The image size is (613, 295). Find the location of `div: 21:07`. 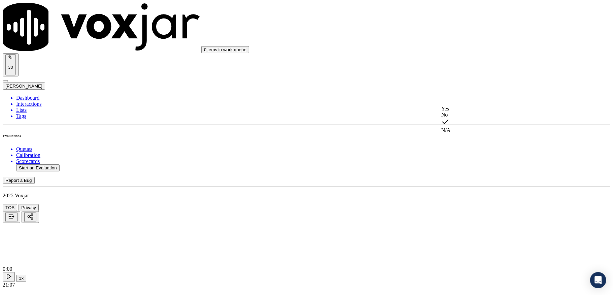

div: 21:07 is located at coordinates (306, 285).